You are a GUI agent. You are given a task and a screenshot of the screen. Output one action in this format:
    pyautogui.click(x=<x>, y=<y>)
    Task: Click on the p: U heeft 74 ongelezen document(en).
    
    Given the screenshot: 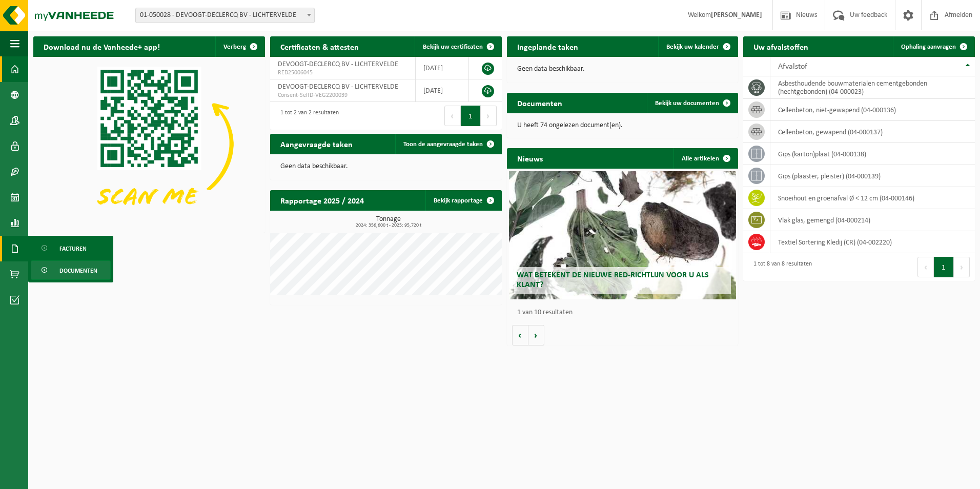 What is the action you would take?
    pyautogui.click(x=623, y=126)
    